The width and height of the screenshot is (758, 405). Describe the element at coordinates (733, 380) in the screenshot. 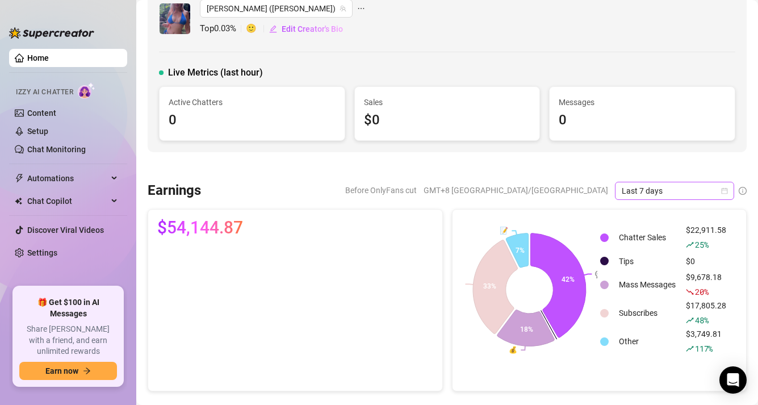

I see `div: Open Intercom Messenger` at that location.